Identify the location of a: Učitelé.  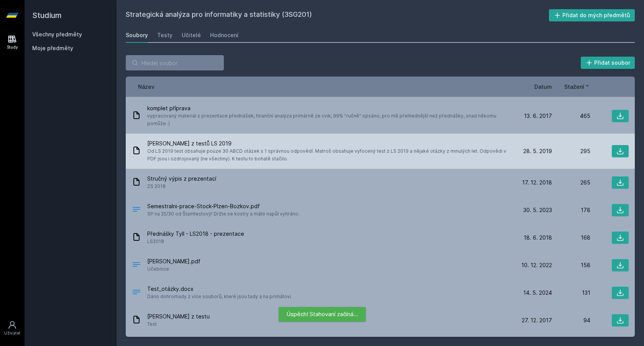
(191, 35).